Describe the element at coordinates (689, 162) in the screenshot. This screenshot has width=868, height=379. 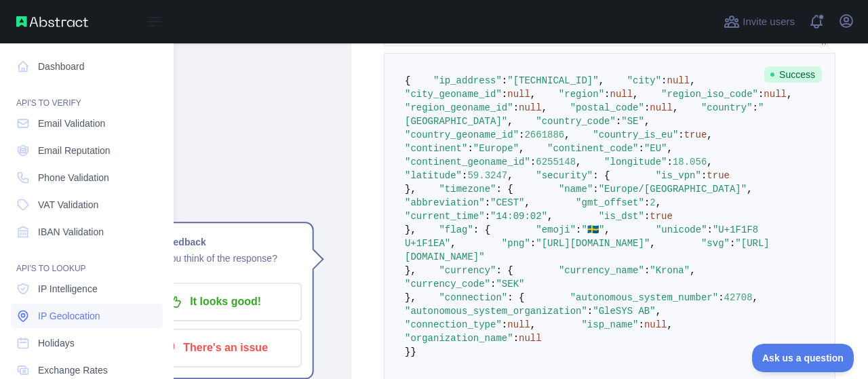
I see `span: 18.056` at that location.